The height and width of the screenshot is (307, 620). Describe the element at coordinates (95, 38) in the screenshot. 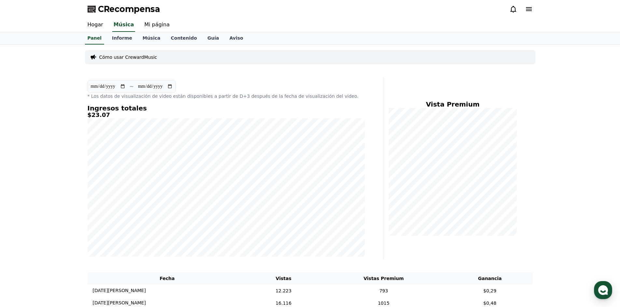

I see `a: Panel` at that location.